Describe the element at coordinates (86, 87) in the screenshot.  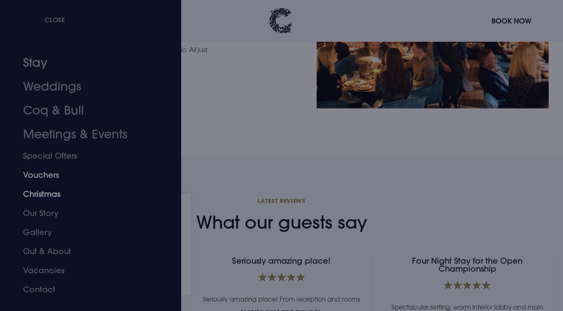
I see `a: Weddings` at that location.